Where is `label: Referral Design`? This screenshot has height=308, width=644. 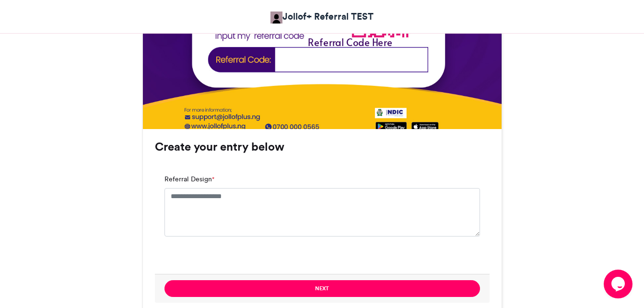
label: Referral Design is located at coordinates (189, 179).